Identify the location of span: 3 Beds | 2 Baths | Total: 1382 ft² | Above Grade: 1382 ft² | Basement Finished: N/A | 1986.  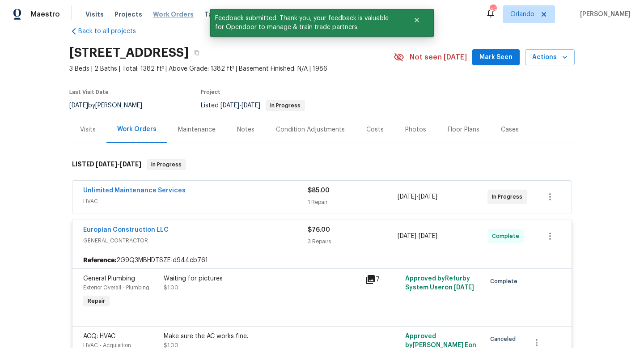
(231, 69).